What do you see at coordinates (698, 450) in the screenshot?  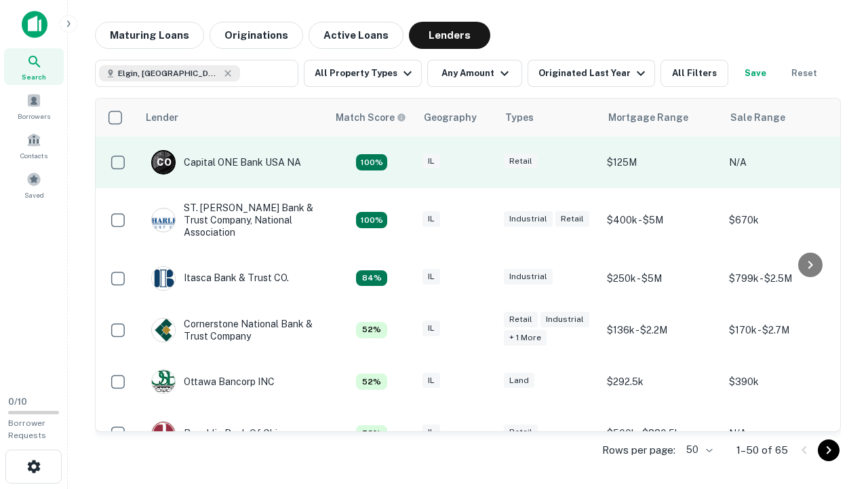 I see `div: 50` at bounding box center [698, 450].